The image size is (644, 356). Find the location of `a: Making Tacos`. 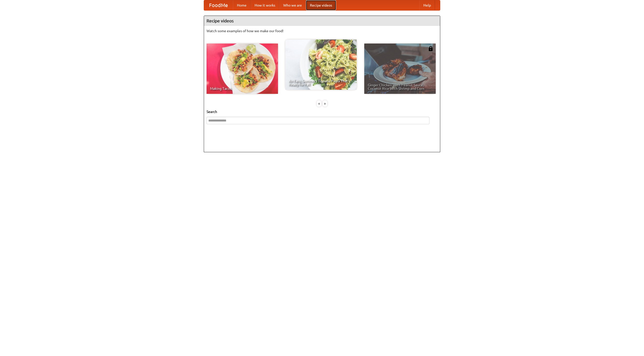

a: Making Tacos is located at coordinates (242, 69).